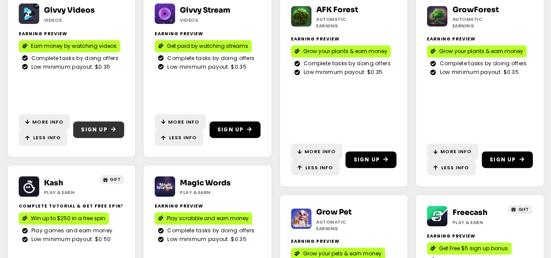  What do you see at coordinates (469, 213) in the screenshot?
I see `a: Freecash` at bounding box center [469, 213].